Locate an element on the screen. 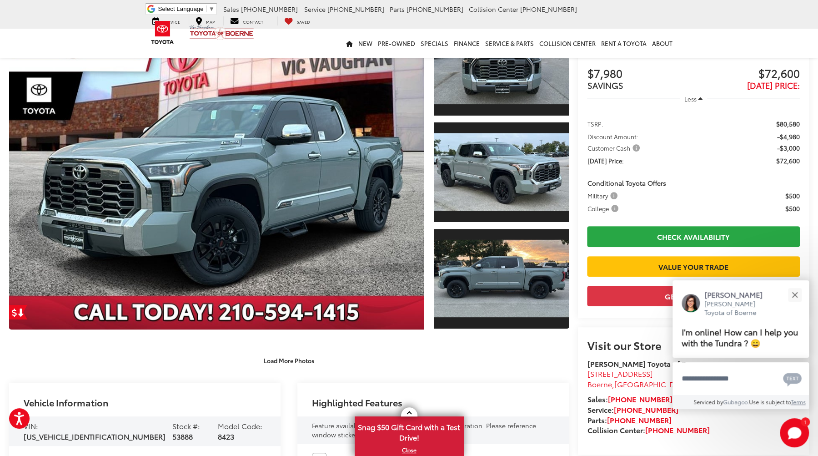  span: -$3,000 is located at coordinates (788, 148).